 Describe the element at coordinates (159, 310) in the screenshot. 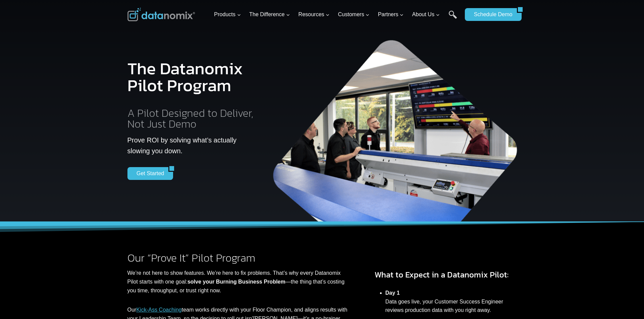

I see `a: Kick-Ass Coaching` at that location.